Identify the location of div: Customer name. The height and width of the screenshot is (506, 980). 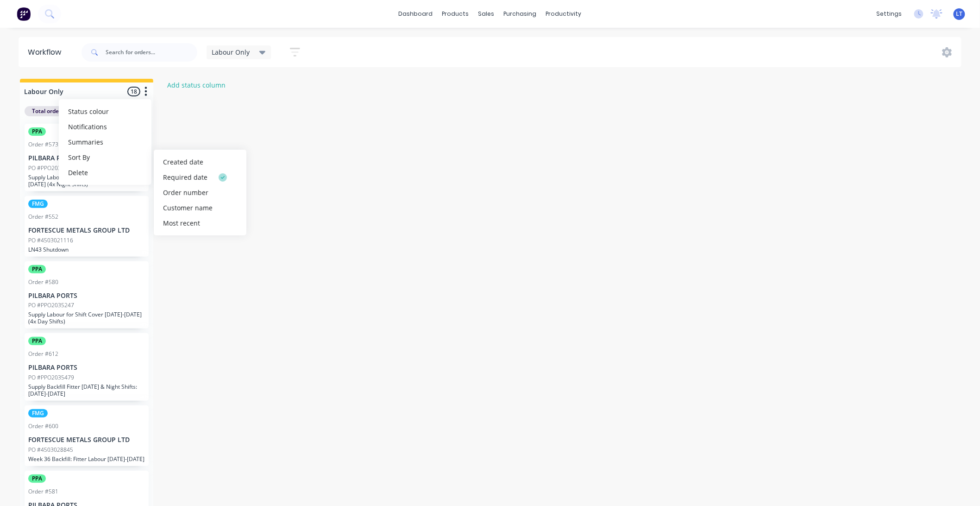
(200, 208).